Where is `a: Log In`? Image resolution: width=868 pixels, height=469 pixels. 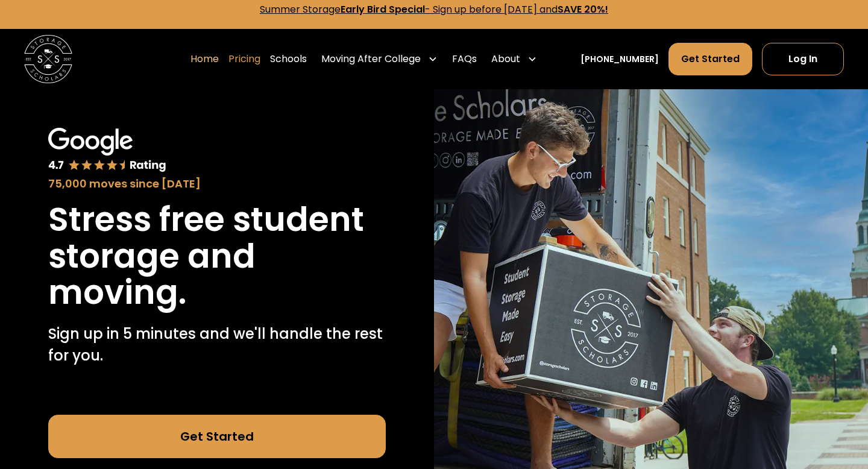
a: Log In is located at coordinates (803, 59).